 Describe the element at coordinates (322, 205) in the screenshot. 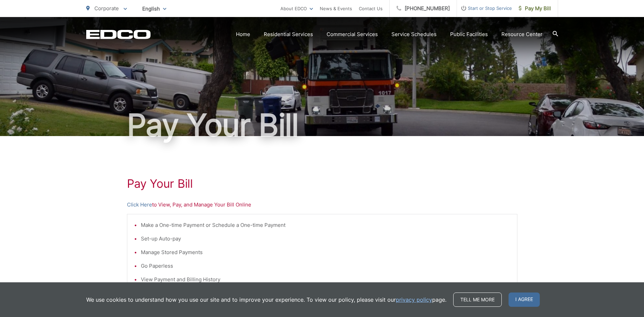

I see `p: to View, Pay, and Manage Your Bill Online` at that location.